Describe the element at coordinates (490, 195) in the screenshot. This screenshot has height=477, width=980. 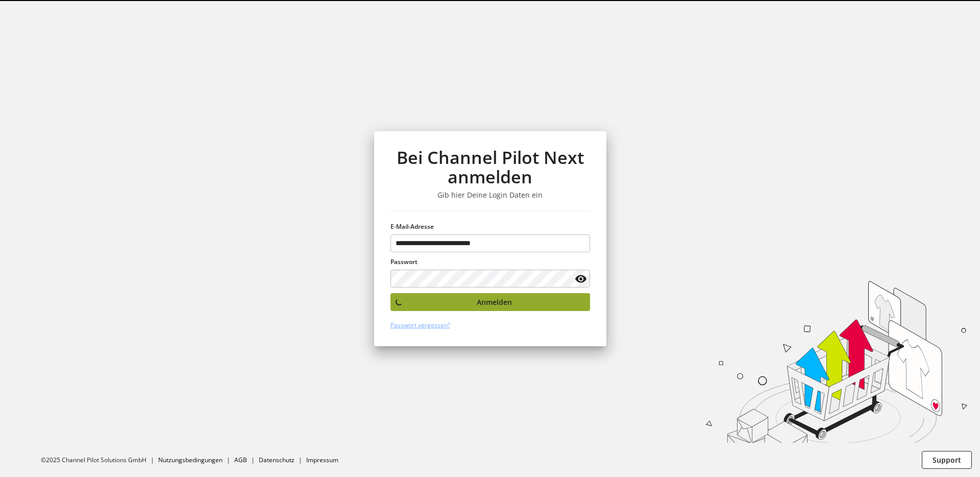
I see `h3: Gib hier Deine Login Daten ein` at that location.